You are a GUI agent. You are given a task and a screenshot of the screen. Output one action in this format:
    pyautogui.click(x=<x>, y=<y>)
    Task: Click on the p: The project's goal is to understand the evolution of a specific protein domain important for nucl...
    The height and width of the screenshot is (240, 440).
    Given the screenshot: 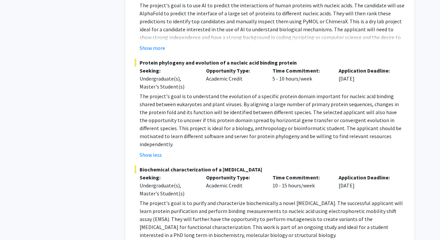 What is the action you would take?
    pyautogui.click(x=272, y=120)
    